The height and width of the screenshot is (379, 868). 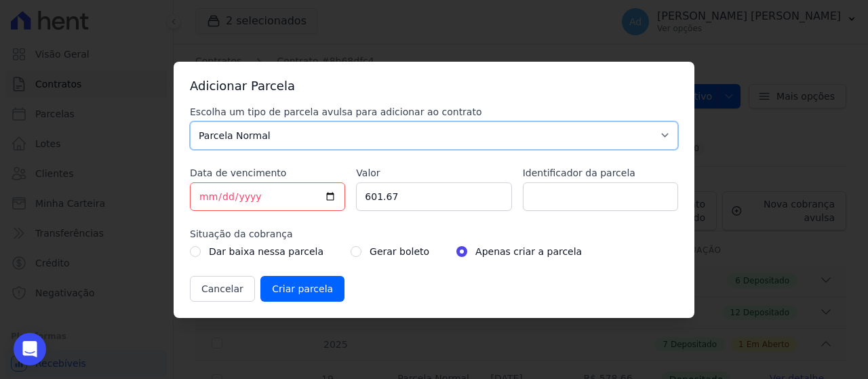 I want to click on label: Apenas criar a parcela, so click(x=528, y=251).